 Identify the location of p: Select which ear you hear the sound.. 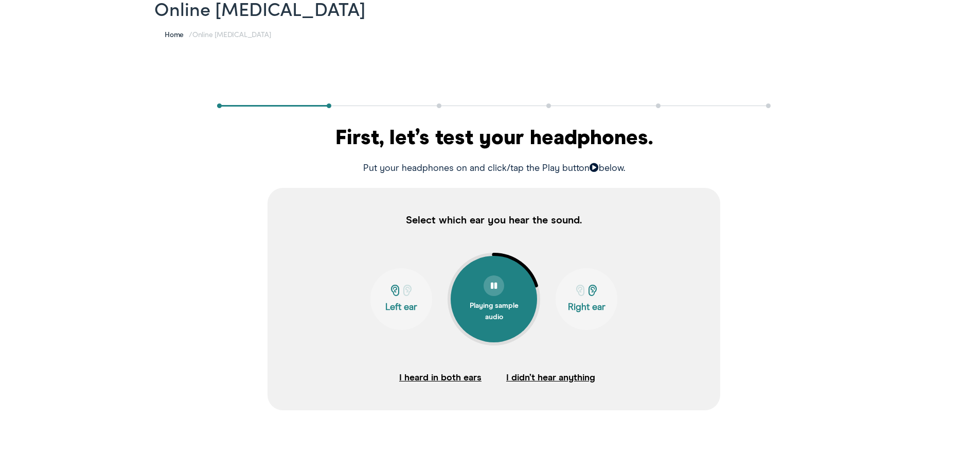
(494, 218).